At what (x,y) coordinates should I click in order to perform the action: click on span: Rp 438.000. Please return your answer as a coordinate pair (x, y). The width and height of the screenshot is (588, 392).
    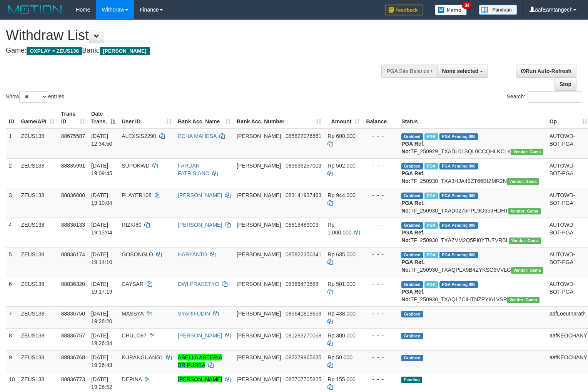
    Looking at the image, I should click on (341, 313).